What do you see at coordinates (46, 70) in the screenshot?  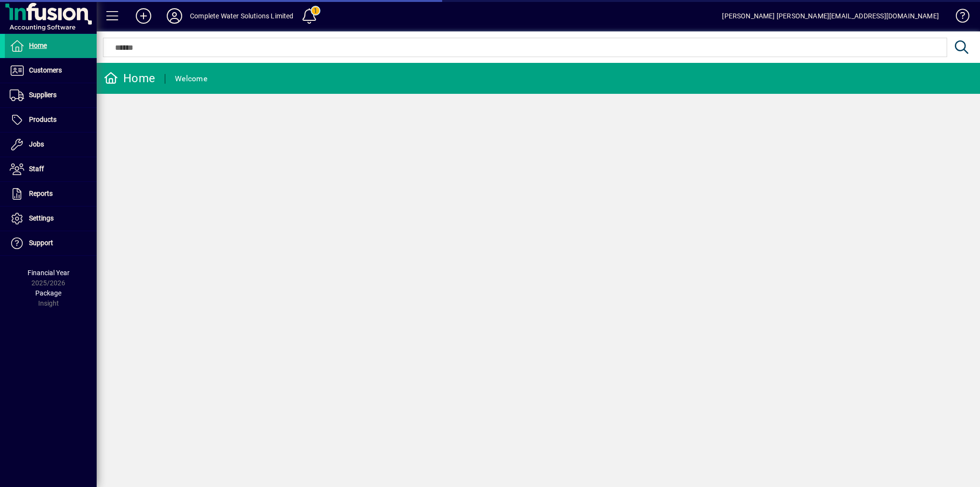 I see `span: Customers` at bounding box center [46, 70].